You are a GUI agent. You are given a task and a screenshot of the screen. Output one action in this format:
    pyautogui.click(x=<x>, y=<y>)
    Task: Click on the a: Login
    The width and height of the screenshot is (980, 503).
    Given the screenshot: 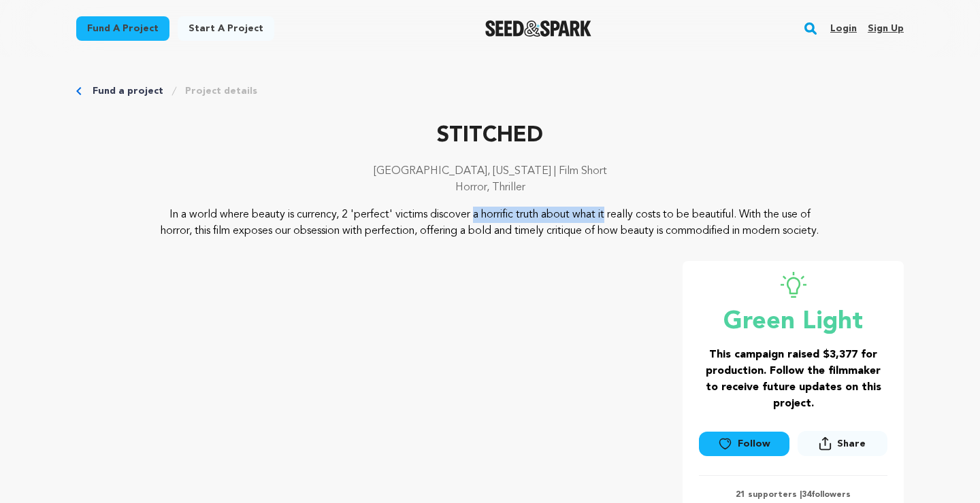 What is the action you would take?
    pyautogui.click(x=843, y=28)
    